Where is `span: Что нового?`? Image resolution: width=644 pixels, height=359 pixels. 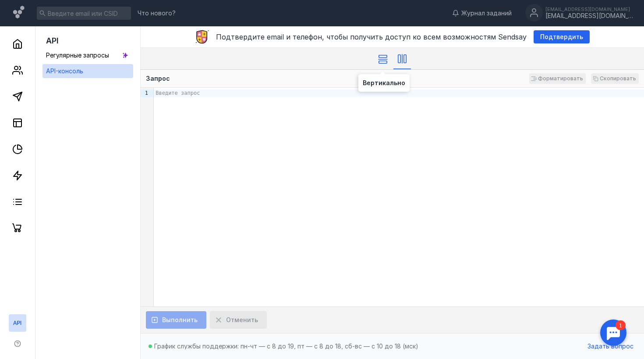
span: Что нового? is located at coordinates (157, 13).